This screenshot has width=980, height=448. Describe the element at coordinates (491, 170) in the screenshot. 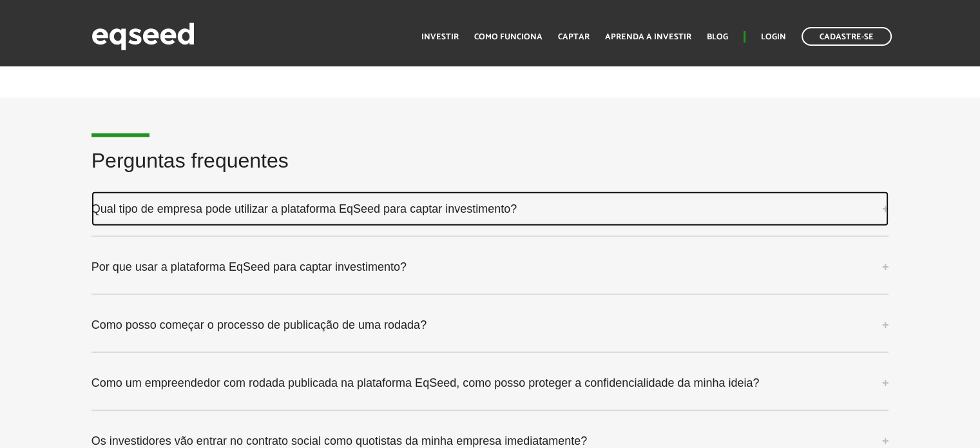

I see `h2: Perguntas frequentes` at that location.